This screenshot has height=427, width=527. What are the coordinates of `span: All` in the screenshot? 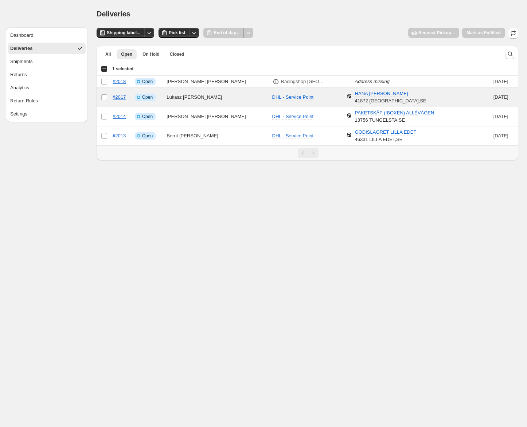 It's located at (108, 54).